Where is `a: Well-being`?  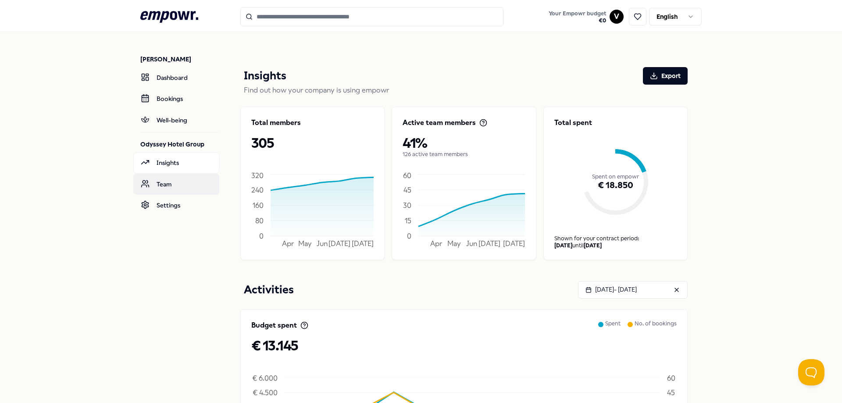 a: Well-being is located at coordinates (176, 120).